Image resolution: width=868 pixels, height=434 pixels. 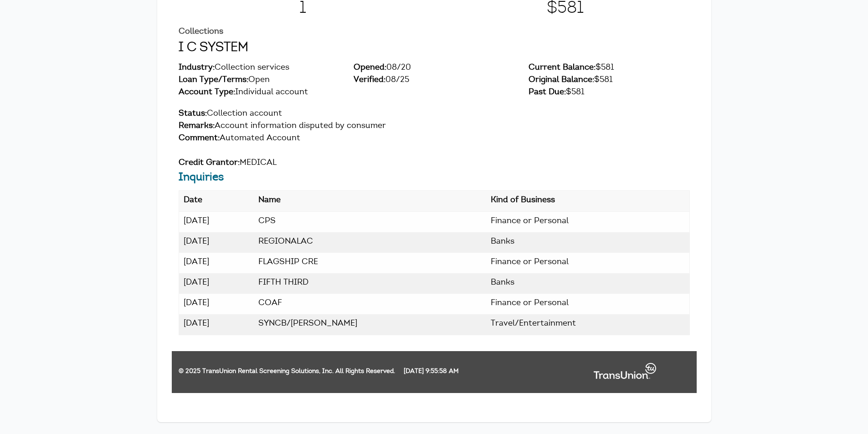 I want to click on div: Individual account, so click(x=259, y=92).